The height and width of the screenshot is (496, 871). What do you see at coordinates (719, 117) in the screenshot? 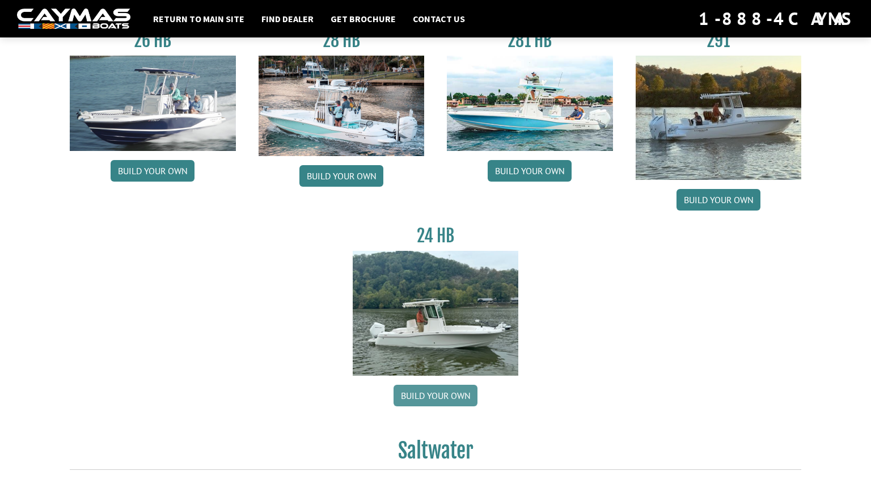
I see `img: 291_Thumbnail.jpg` at bounding box center [719, 117].